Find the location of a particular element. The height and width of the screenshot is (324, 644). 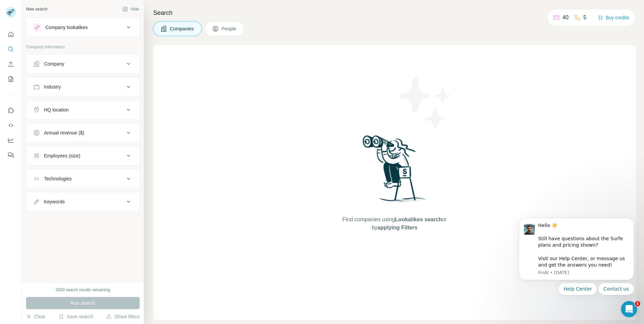

p: Message from FinAI, sent 1d ago is located at coordinates (75, 76).